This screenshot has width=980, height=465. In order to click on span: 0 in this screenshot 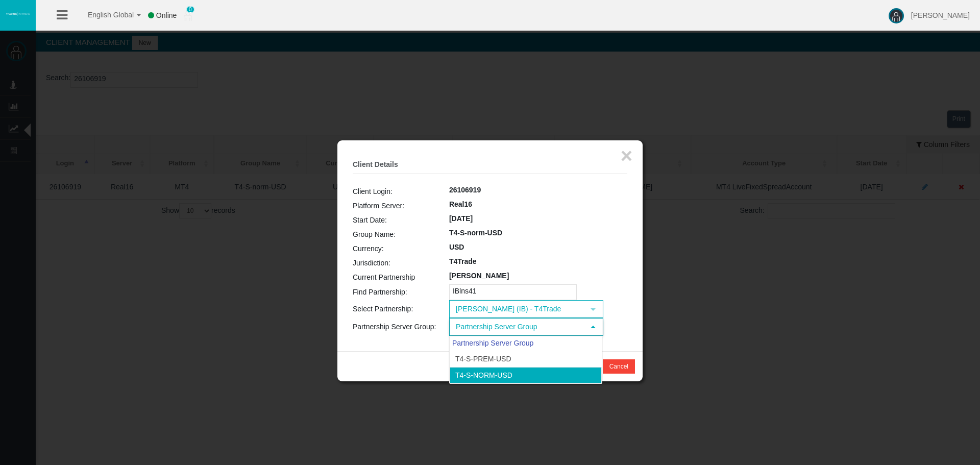, I will do `click(190, 9)`.